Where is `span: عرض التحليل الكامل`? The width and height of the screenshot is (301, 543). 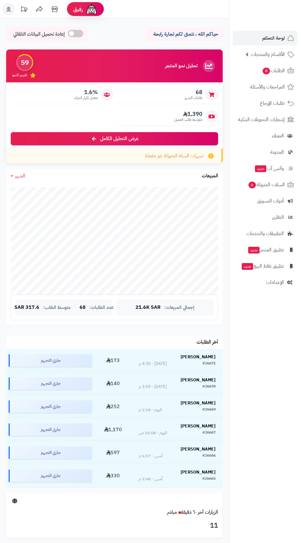 span: عرض التحليل الكامل is located at coordinates (119, 139).